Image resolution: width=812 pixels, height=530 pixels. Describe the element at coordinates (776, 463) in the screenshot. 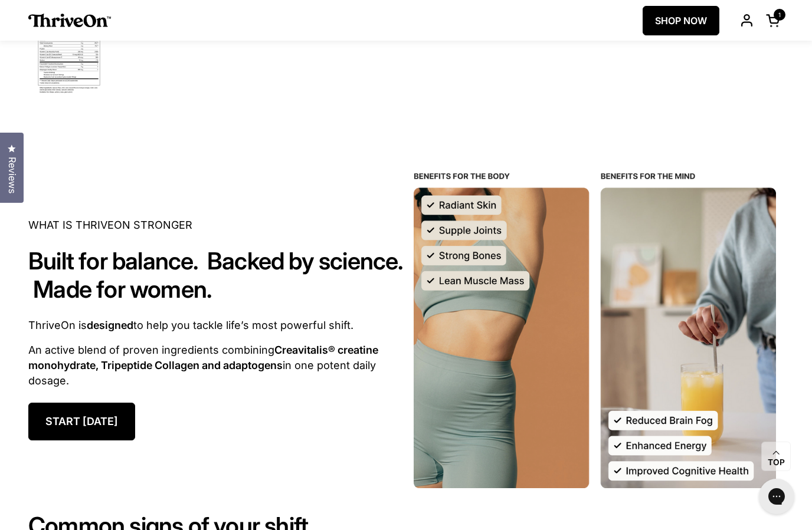

I see `span: Top` at that location.